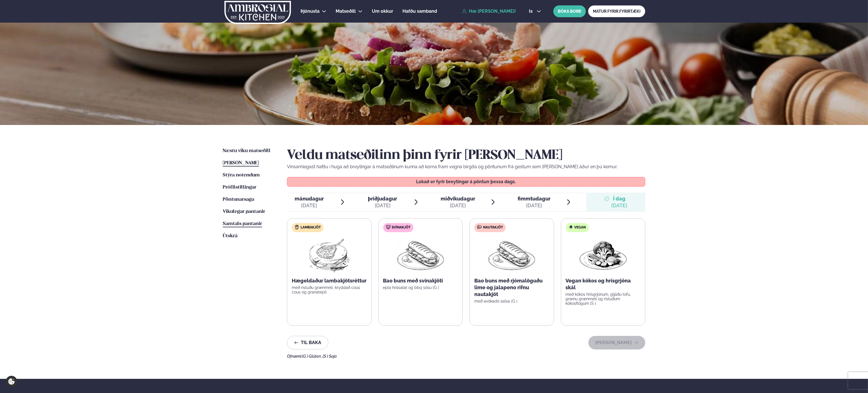 The height and width of the screenshot is (393, 868). Describe the element at coordinates (617, 11) in the screenshot. I see `a: MATUR FYRIR FYRIRTÆKI` at that location.